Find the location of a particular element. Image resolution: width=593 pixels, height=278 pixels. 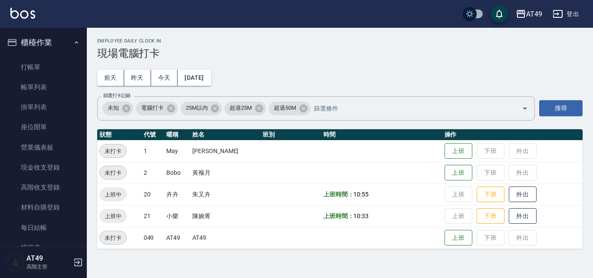

div: AT49 is located at coordinates (534, 14).